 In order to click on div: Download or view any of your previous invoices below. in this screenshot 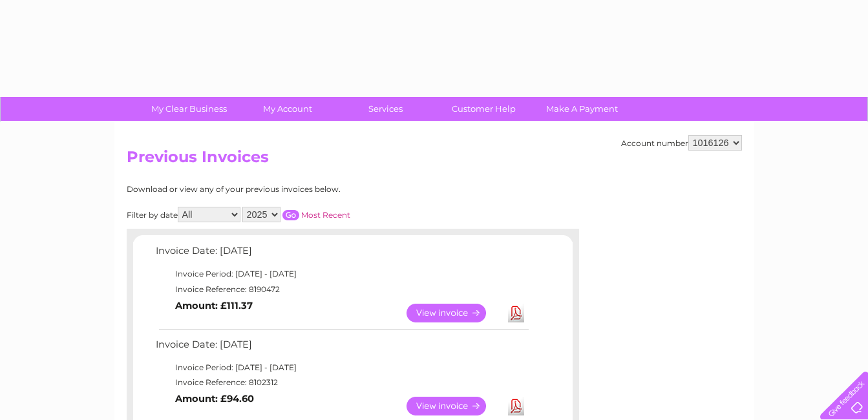, I will do `click(296, 189)`.